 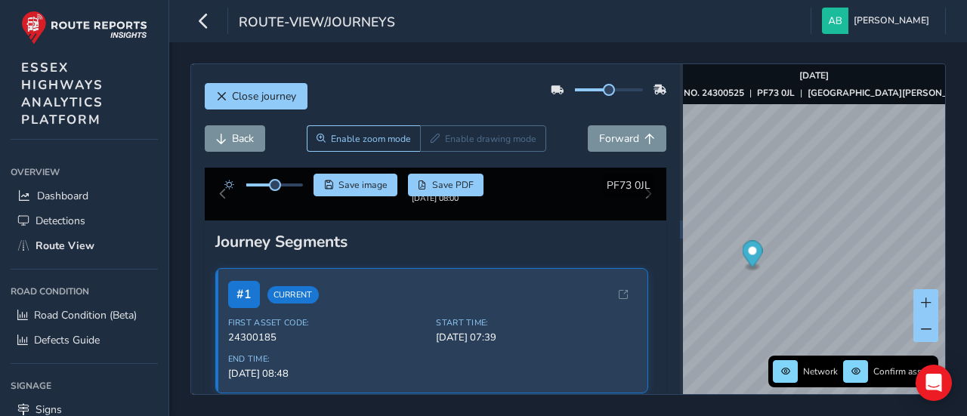 I want to click on span: Save PDF, so click(x=453, y=185).